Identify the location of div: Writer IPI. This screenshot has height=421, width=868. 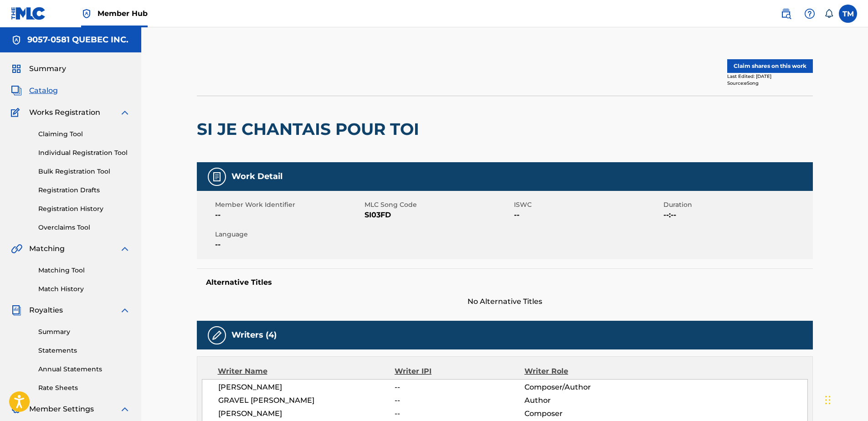
(460, 372).